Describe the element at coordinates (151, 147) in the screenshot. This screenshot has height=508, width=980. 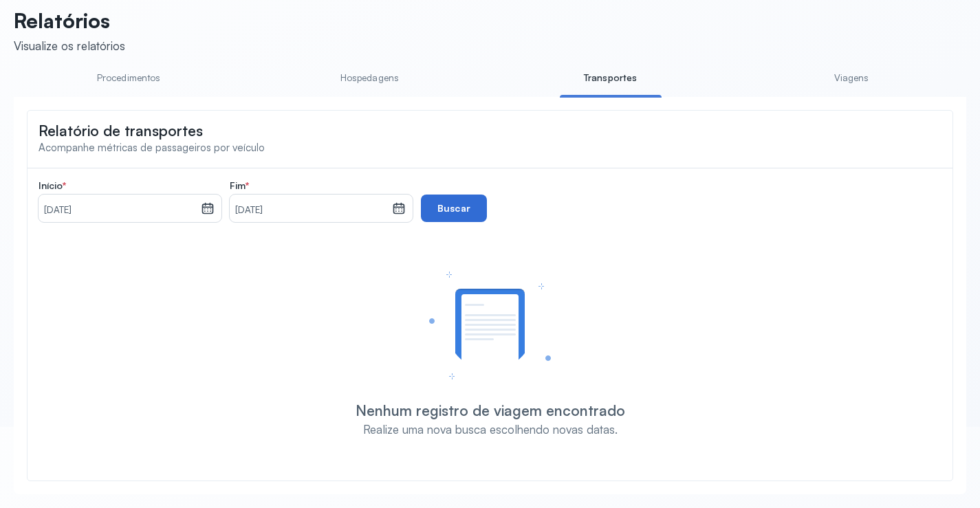
I see `span: Acompanhe métricas de passageiros por veículo` at that location.